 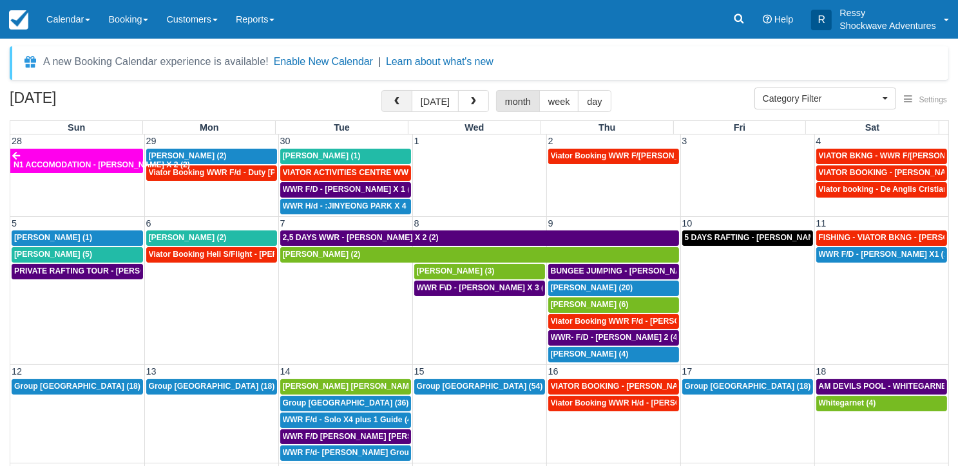 What do you see at coordinates (419, 372) in the screenshot?
I see `span: 15` at bounding box center [419, 372].